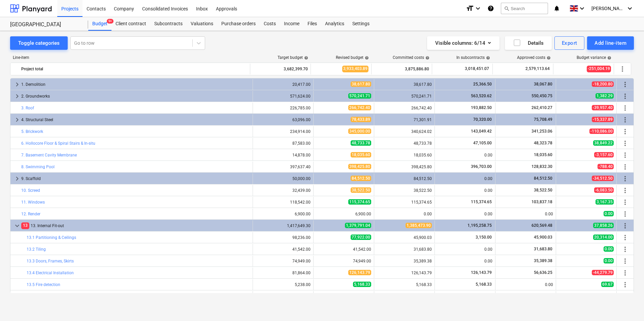 This screenshot has width=644, height=321. Describe the element at coordinates (538, 69) in the screenshot. I see `span: 2,579,113.64` at that location.